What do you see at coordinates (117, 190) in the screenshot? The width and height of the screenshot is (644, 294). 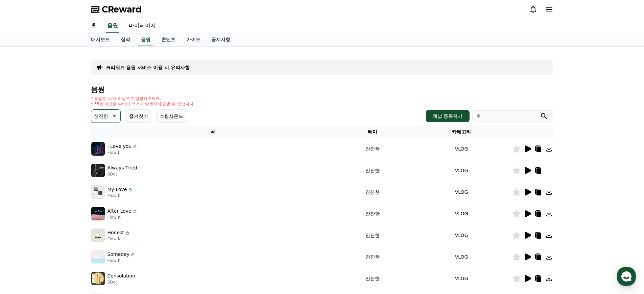 I see `p: My Love` at bounding box center [117, 190].